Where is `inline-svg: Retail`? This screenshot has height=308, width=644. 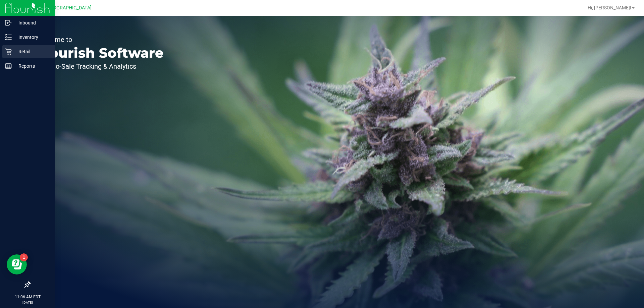
inline-svg: Retail is located at coordinates (8, 52).